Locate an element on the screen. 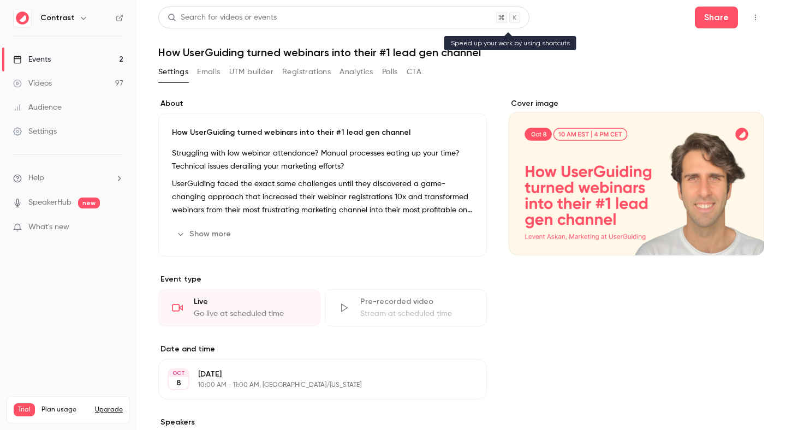  div: LiveGo live at scheduled time is located at coordinates (239, 308).